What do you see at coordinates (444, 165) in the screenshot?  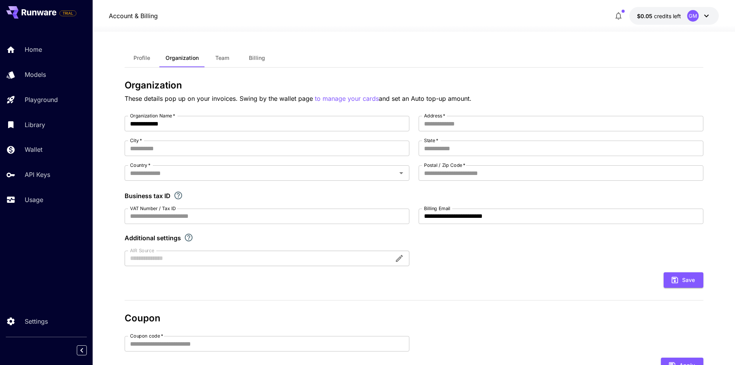 I see `label: Postal / Zip Code` at bounding box center [444, 165].